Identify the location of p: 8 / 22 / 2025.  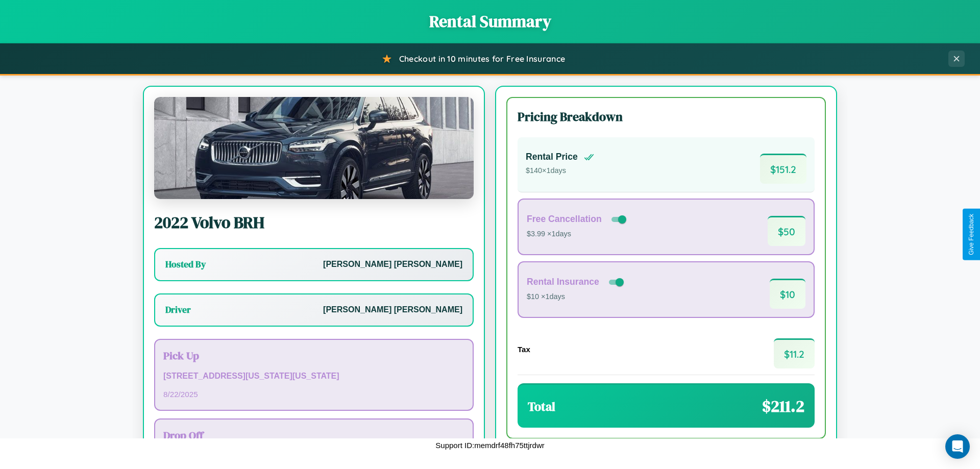
(314, 394).